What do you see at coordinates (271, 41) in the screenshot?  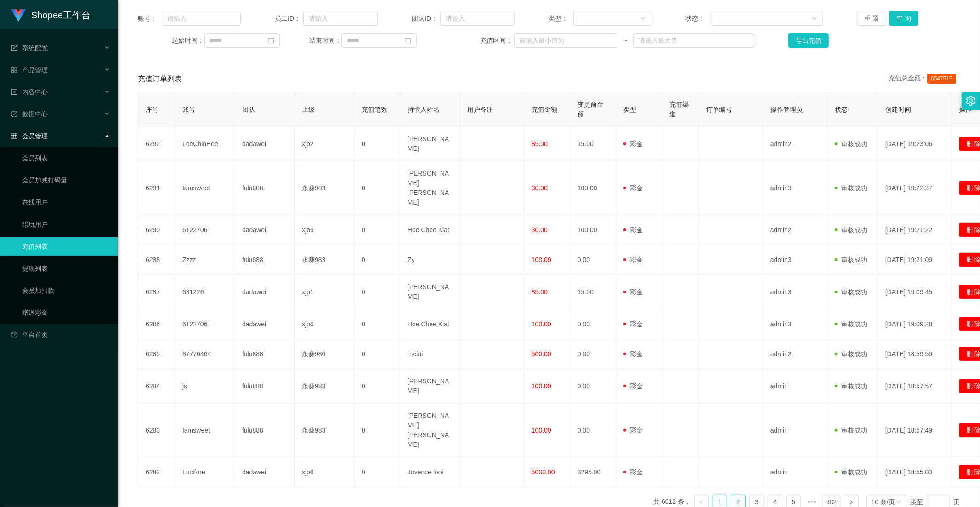 I see `i: 图标: calendar` at bounding box center [271, 41].